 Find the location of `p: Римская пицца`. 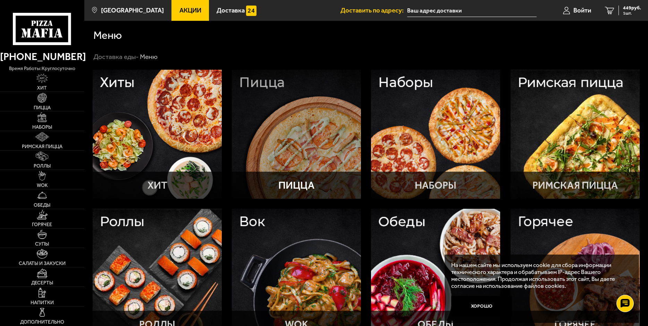

p: Римская пицца is located at coordinates (575, 185).